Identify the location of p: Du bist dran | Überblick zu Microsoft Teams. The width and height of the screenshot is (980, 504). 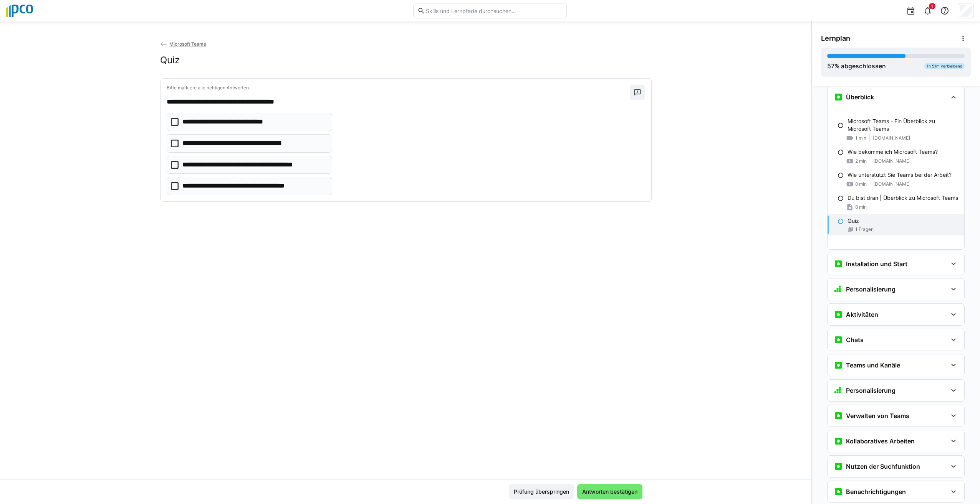
(902, 198).